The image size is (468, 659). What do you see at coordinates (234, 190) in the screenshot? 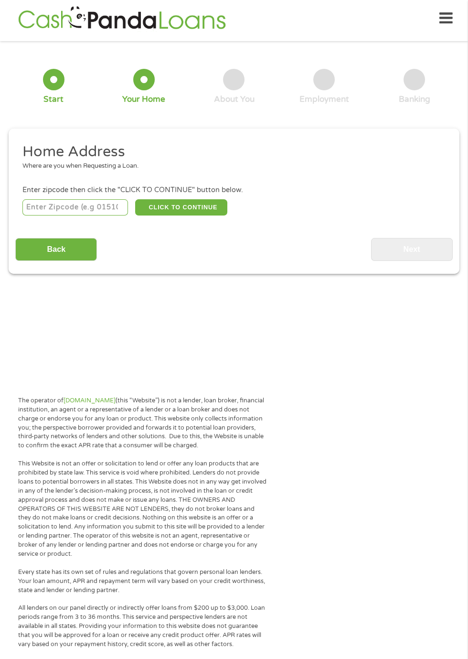
I see `div: Enter zipcode then click the "CLICK TO CONTINUE" button below.` at bounding box center [234, 190].